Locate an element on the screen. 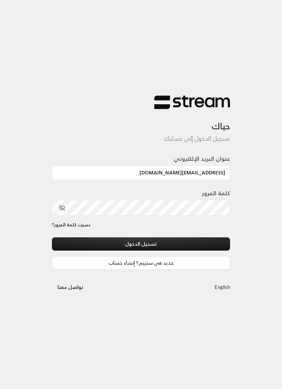 This screenshot has height=389, width=282. a: نسيت كلمة المرور؟ is located at coordinates (71, 225).